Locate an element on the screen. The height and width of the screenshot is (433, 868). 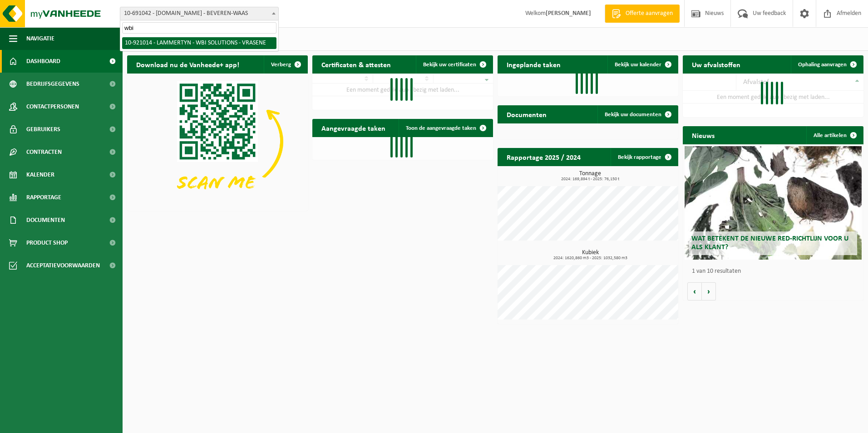
h2: Certificaten & attesten is located at coordinates (356, 64).